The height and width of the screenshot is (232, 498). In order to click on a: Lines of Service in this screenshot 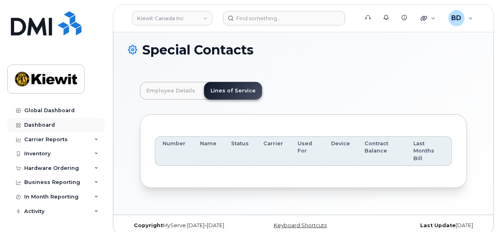, I will do `click(233, 91)`.